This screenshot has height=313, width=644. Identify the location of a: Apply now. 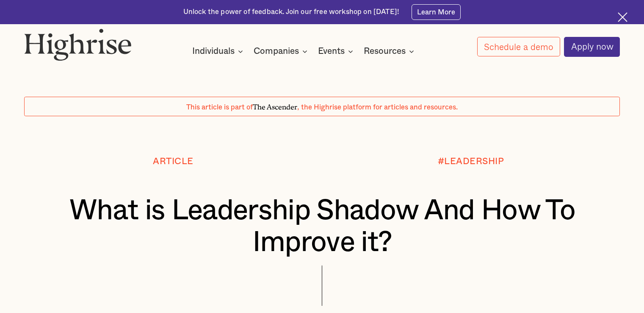
(592, 47).